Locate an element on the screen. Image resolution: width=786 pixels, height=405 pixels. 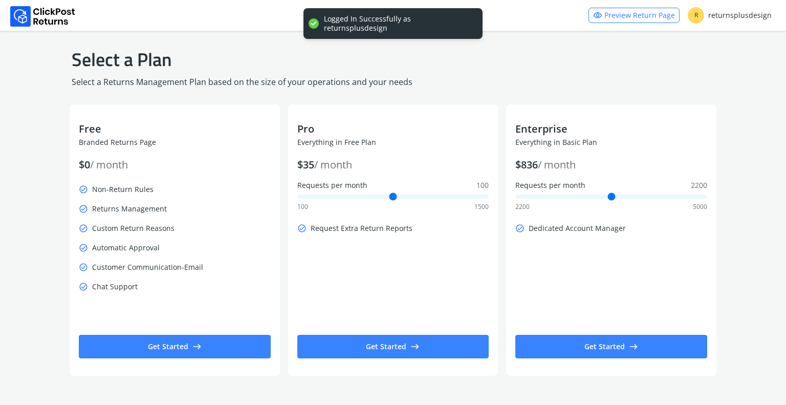
span: 5000 is located at coordinates (700, 207).